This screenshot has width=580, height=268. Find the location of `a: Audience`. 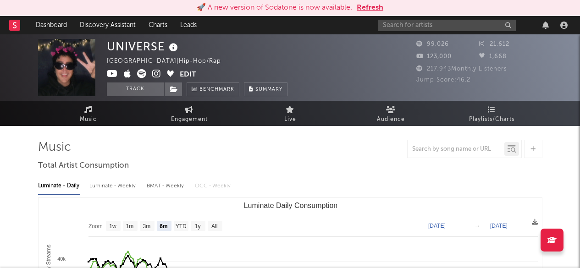

a: Audience is located at coordinates (391, 113).